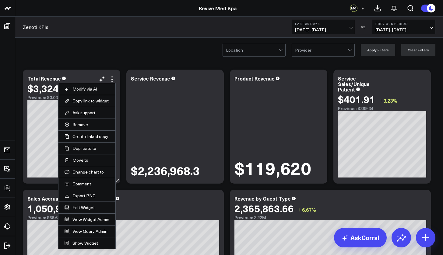 The height and width of the screenshot is (255, 443). I want to click on a: Revive Med Spa, so click(218, 8).